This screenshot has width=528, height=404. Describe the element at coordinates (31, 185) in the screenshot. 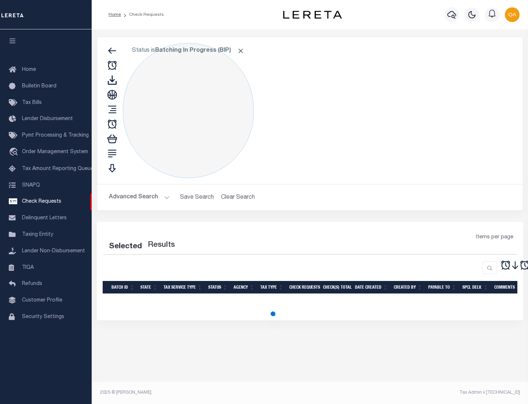

I see `span: SNAPQ` at that location.